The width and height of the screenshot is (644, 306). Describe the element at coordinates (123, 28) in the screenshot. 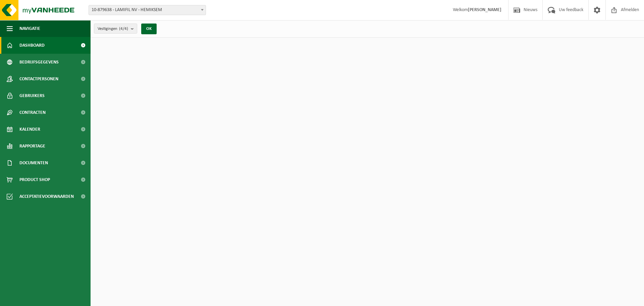

I see `count: (4/4)` at that location.